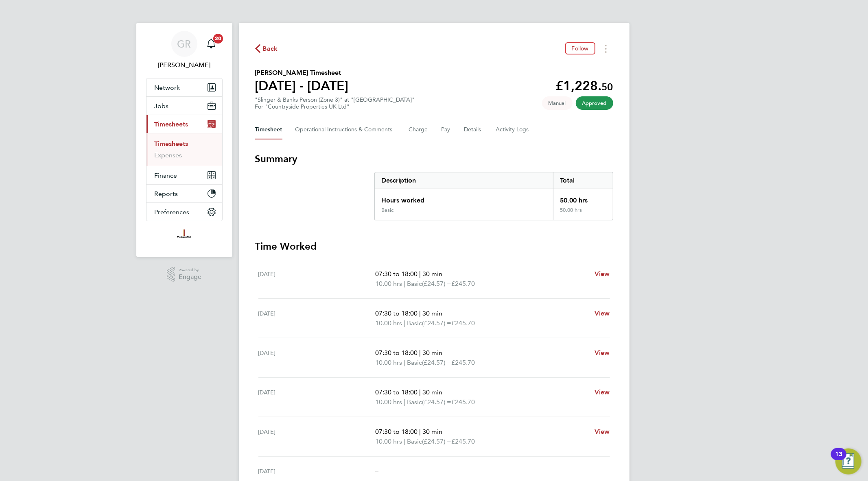 The height and width of the screenshot is (481, 868). What do you see at coordinates (190, 277) in the screenshot?
I see `span: Engage` at bounding box center [190, 277].